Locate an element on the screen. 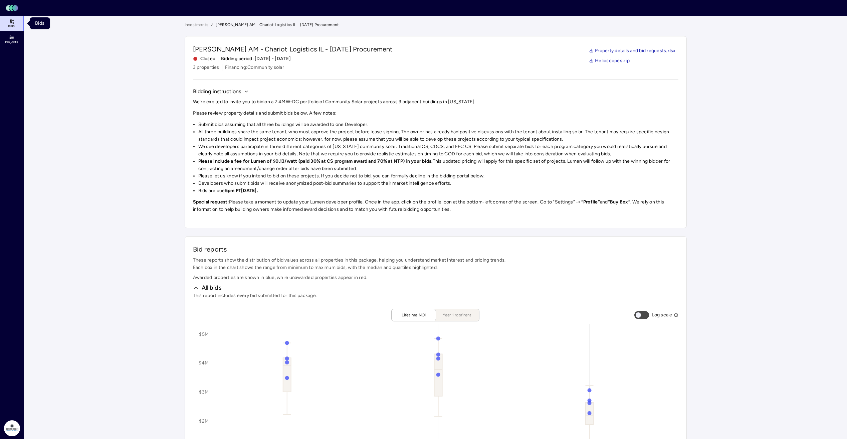  nav: breadcrumb is located at coordinates (436, 25).